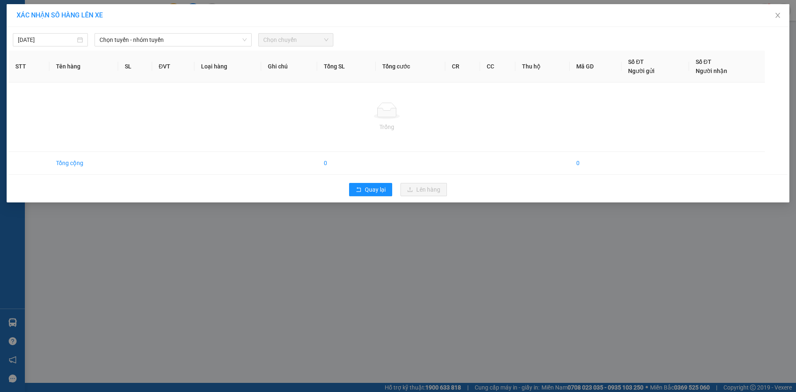 This screenshot has width=796, height=392. What do you see at coordinates (289, 66) in the screenshot?
I see `th: Ghi chú` at bounding box center [289, 66].